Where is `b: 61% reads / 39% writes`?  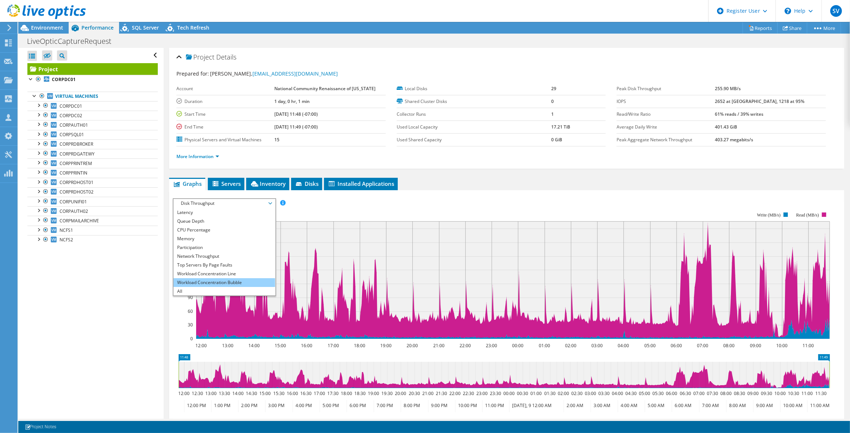
b: 61% reads / 39% writes is located at coordinates (739, 114).